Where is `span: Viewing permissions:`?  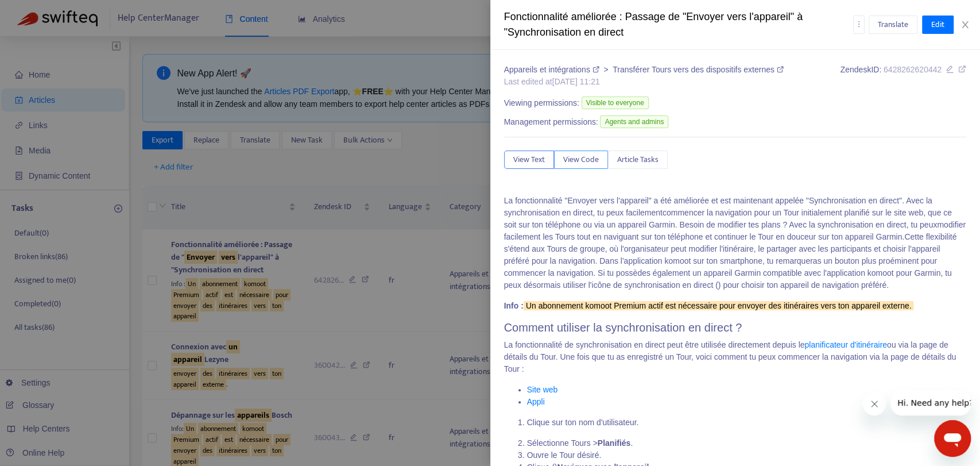
span: Viewing permissions: is located at coordinates (541, 103).